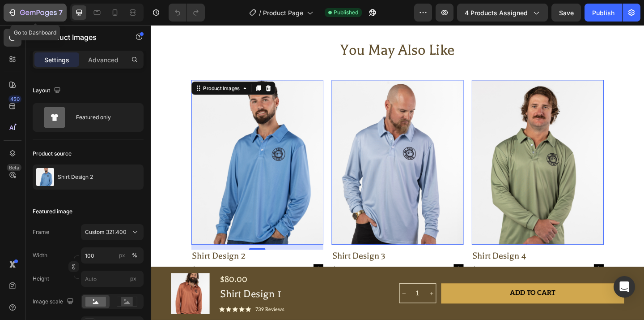 The width and height of the screenshot is (644, 320). I want to click on p: 7, so click(60, 12).